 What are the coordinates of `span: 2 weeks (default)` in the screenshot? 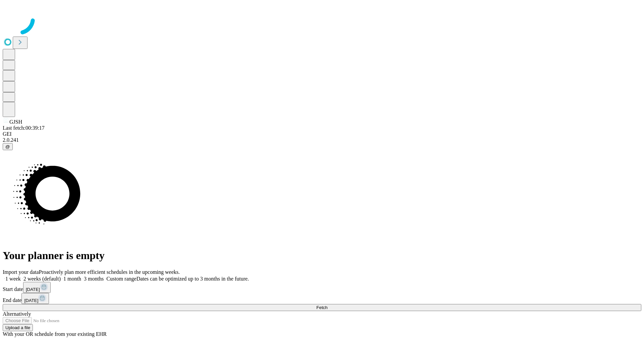 It's located at (42, 278).